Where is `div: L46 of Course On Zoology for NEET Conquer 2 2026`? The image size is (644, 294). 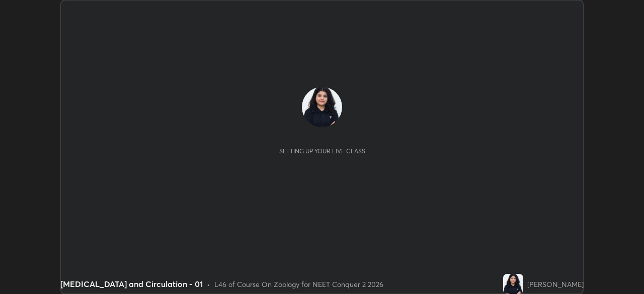
div: L46 of Course On Zoology for NEET Conquer 2 2026 is located at coordinates (299, 284).